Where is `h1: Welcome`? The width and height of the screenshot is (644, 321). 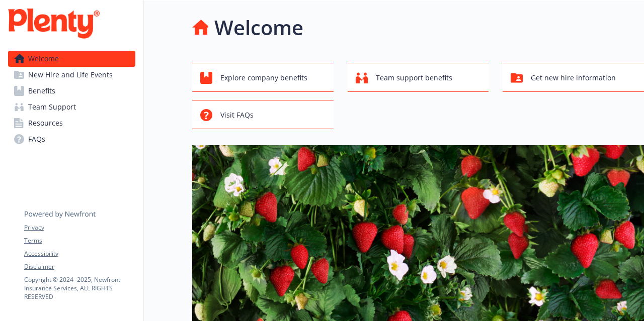
h1: Welcome is located at coordinates (258, 28).